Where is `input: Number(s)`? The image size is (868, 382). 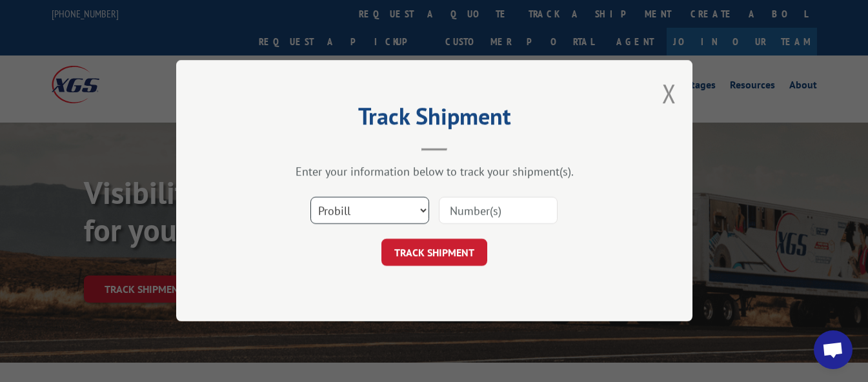
input: Number(s) is located at coordinates (498, 211).